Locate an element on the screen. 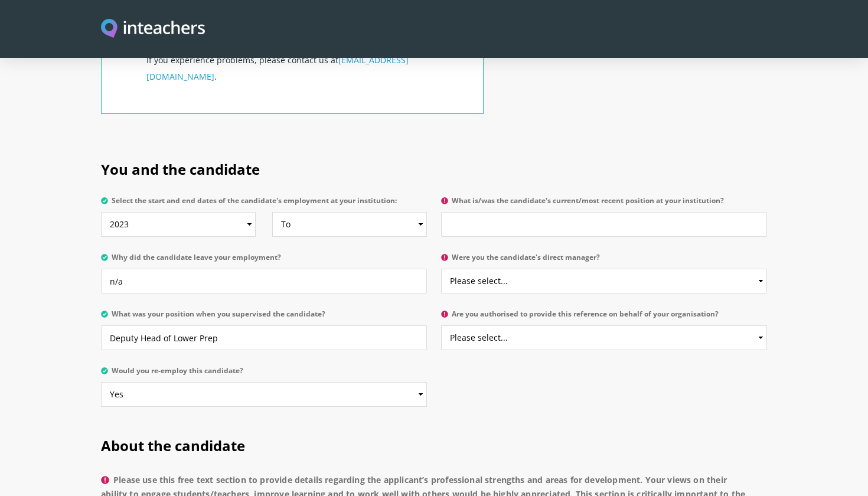  label: What is/was the candidate's current/most recent position at your institution? is located at coordinates (604, 204).